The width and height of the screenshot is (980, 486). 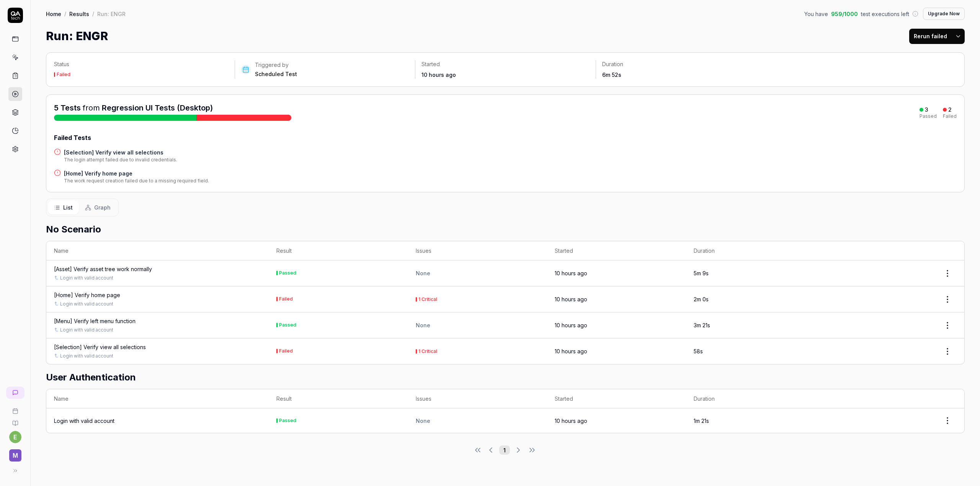 What do you see at coordinates (87, 295) in the screenshot?
I see `div: [Home] Verify home page` at bounding box center [87, 295].